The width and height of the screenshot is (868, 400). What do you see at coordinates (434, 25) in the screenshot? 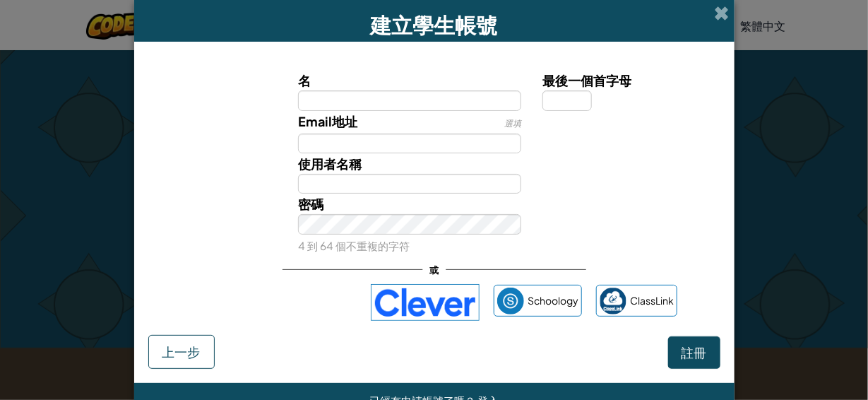
I see `span: 建立學生帳號` at bounding box center [434, 25].